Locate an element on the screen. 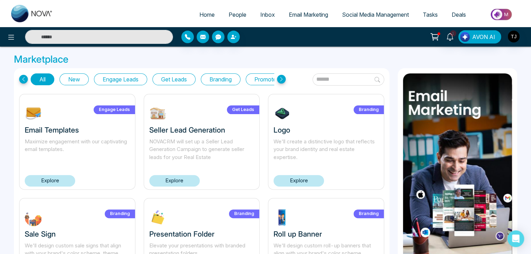 Image resolution: width=531 pixels, height=254 pixels. img: Lead Flow is located at coordinates (465, 37).